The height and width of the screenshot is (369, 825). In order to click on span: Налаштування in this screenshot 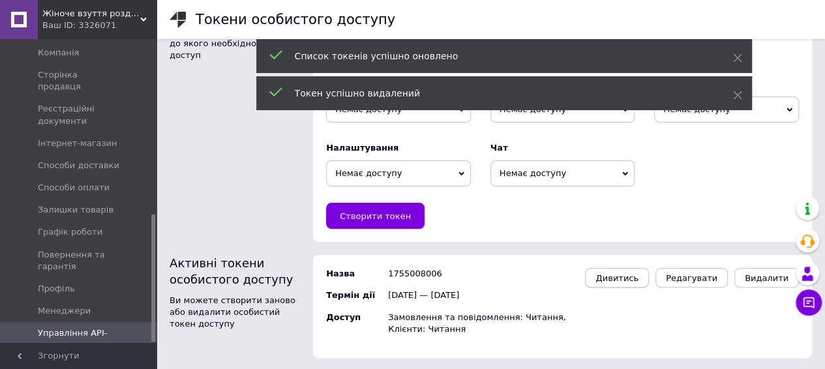, I will do `click(362, 147)`.